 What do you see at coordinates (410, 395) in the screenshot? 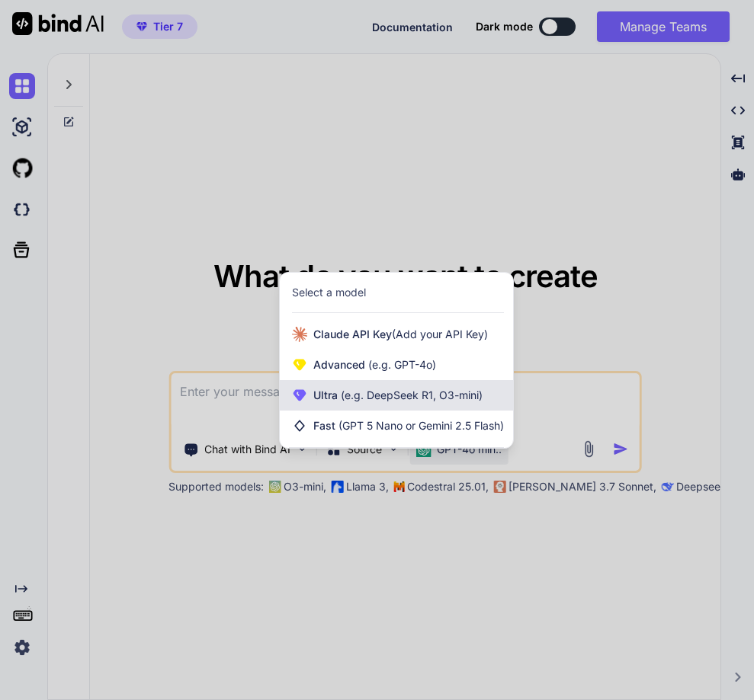
I see `span: (e.g. DeepSeek R1, O3-mini)` at bounding box center [410, 395].